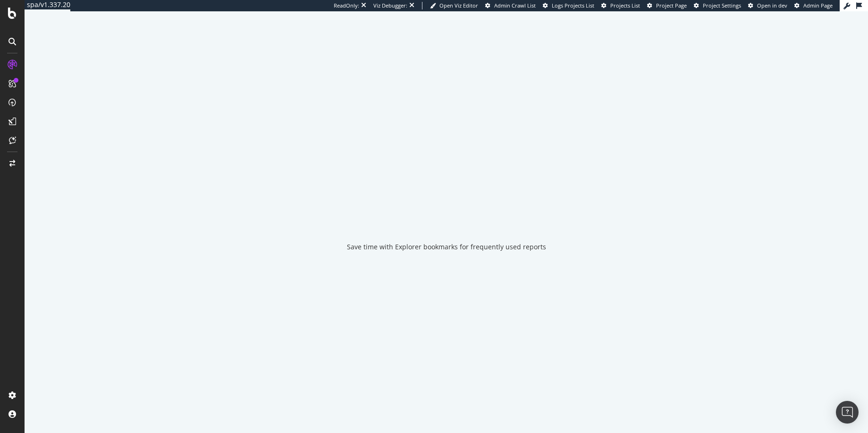  Describe the element at coordinates (510, 6) in the screenshot. I see `a: Admin Crawl List` at that location.